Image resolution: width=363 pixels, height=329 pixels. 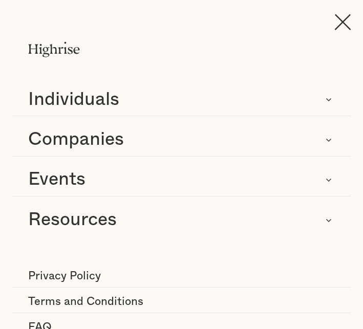 I want to click on a: Privacy Policy, so click(x=181, y=276).